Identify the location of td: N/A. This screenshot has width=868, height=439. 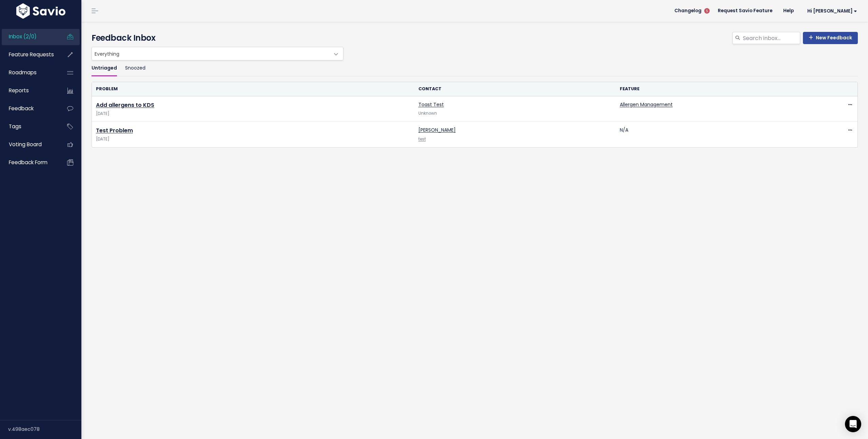
(716, 134).